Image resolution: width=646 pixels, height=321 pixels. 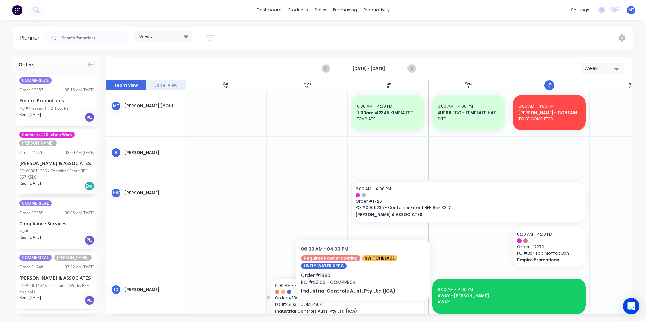 What do you see at coordinates (600, 68) in the screenshot?
I see `div: Week` at bounding box center [600, 68].